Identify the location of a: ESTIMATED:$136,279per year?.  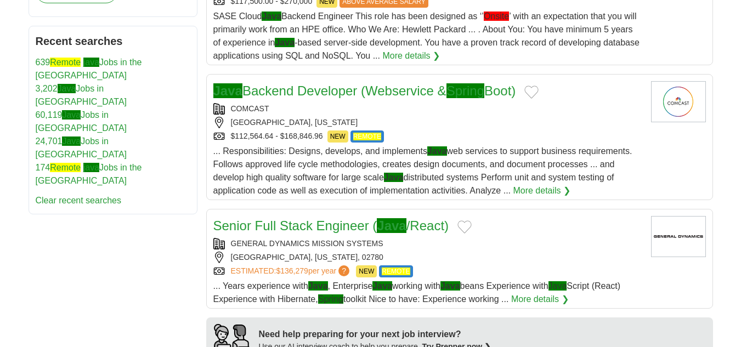
(291, 271).